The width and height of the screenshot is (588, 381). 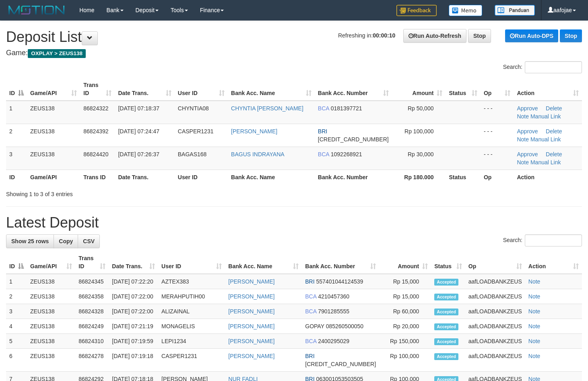 I want to click on th: User ID, so click(x=201, y=177).